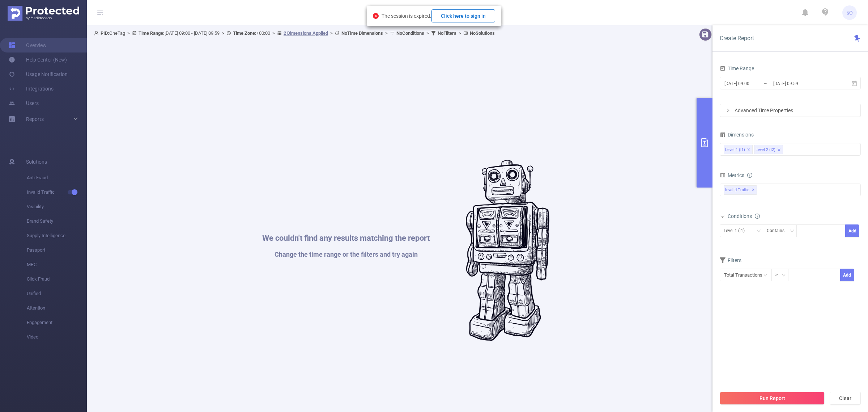 This screenshot has height=412, width=868. I want to click on i: icon: right, so click(728, 111).